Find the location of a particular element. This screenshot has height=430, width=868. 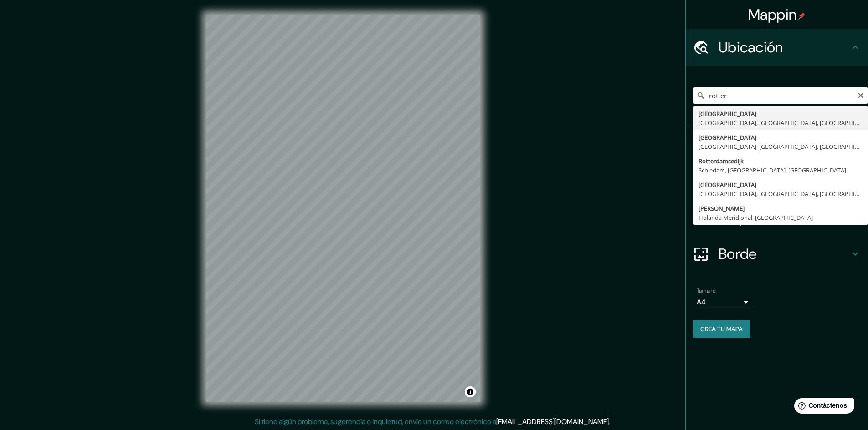

div: A4 is located at coordinates (724, 302).